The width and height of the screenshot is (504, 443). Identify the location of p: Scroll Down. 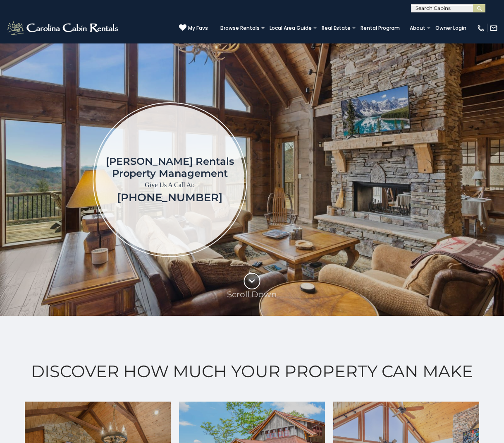
(252, 295).